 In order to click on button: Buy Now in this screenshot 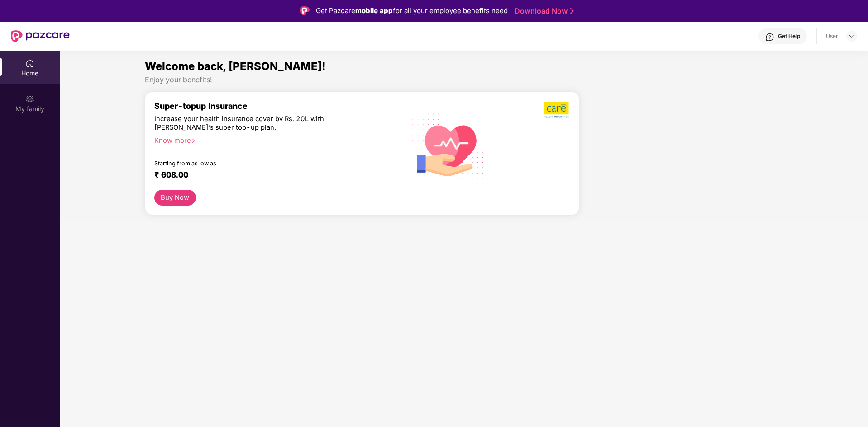, I will do `click(175, 197)`.